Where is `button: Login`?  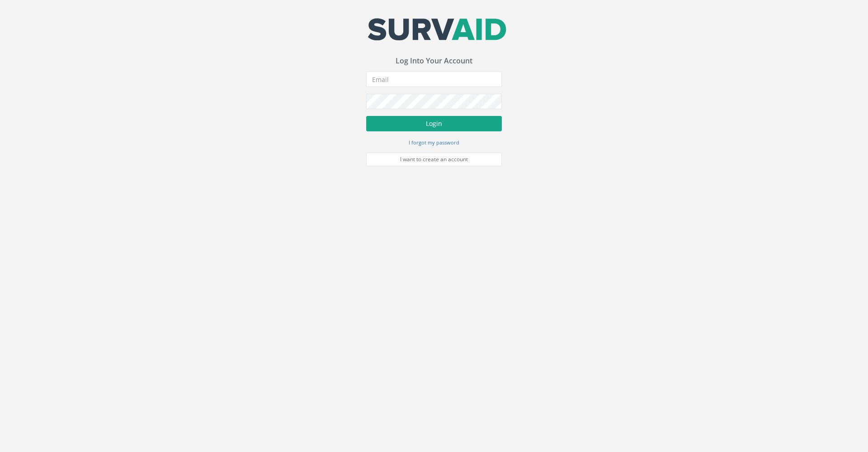
button: Login is located at coordinates (434, 123).